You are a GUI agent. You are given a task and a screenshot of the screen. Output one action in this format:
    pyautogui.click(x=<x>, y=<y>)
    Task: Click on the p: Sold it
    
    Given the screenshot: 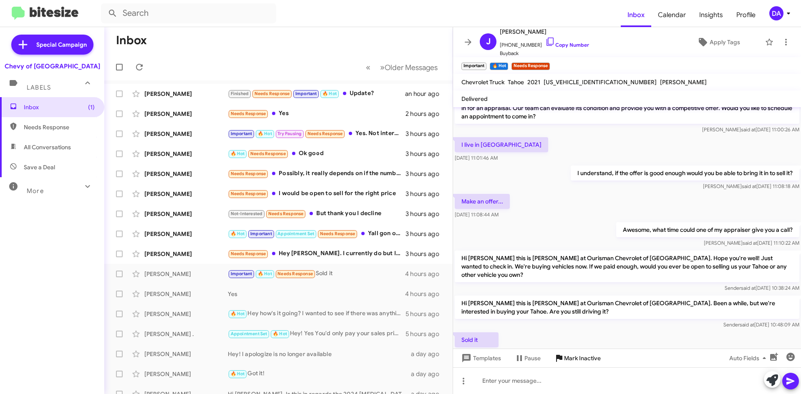 What is the action you would take?
    pyautogui.click(x=476, y=340)
    